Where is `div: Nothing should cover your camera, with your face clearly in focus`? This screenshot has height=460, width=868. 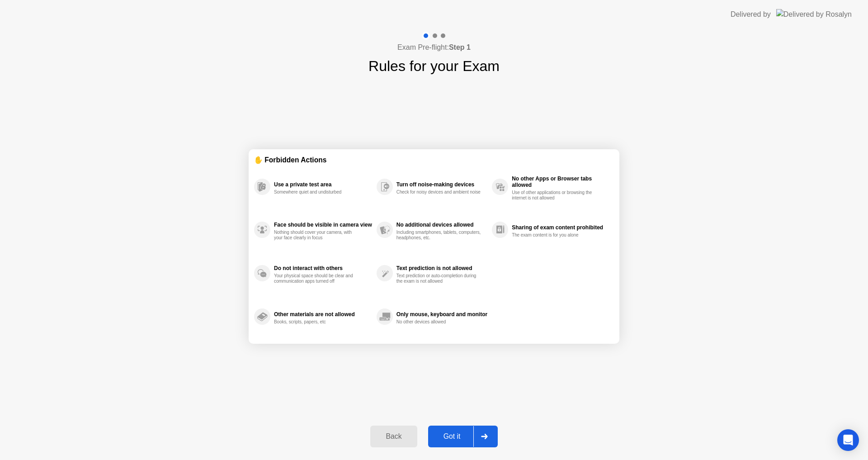
div: Nothing should cover your camera, with your face clearly in focus is located at coordinates (317, 235).